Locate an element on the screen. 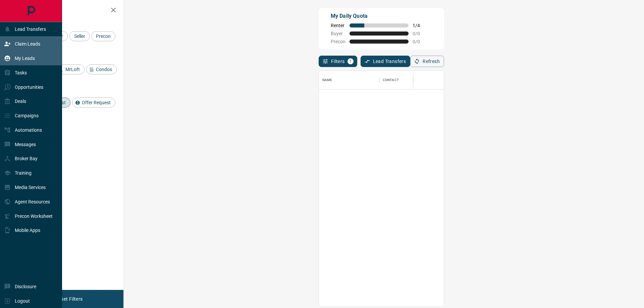 This screenshot has height=308, width=644. span: Seller is located at coordinates (79, 36).